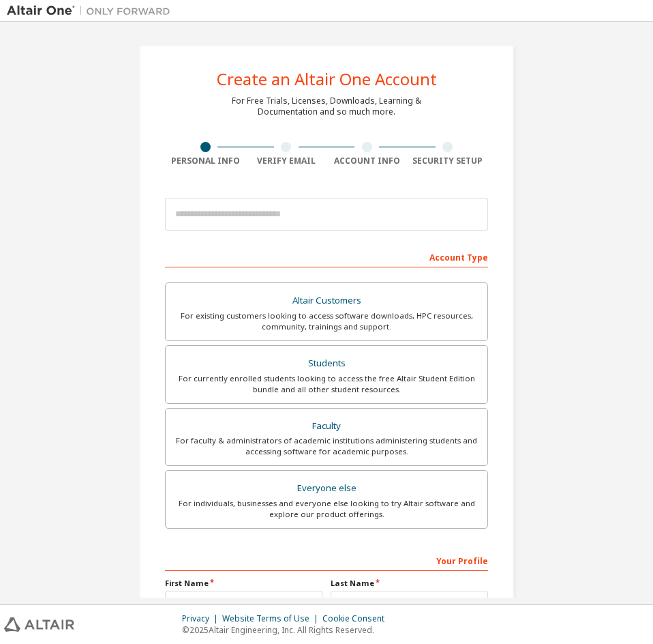 The height and width of the screenshot is (644, 653). I want to click on div: Verify Email, so click(286, 161).